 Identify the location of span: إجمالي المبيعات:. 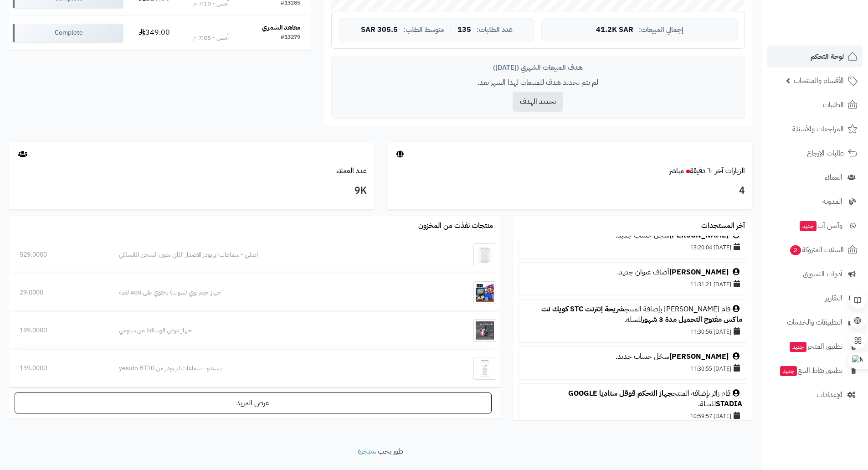
(661, 30).